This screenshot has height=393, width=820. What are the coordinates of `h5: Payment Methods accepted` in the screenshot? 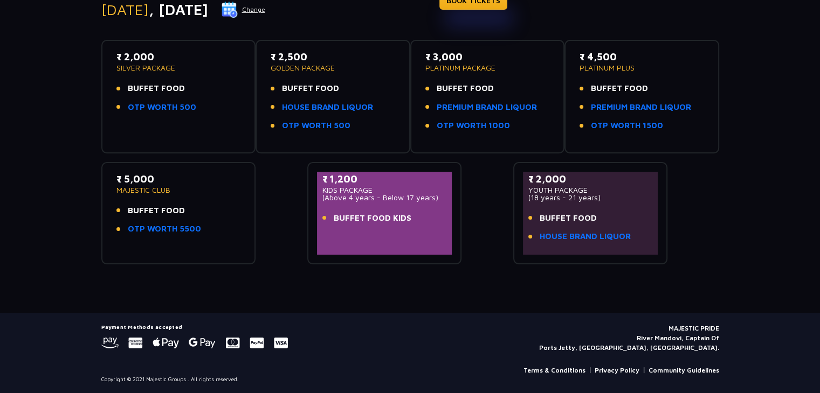 It's located at (195, 327).